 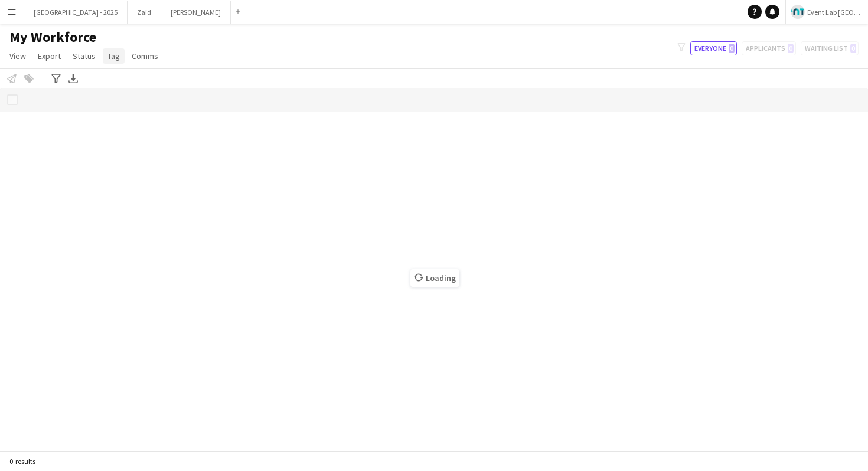 What do you see at coordinates (53, 37) in the screenshot?
I see `span: My Workforce` at bounding box center [53, 37].